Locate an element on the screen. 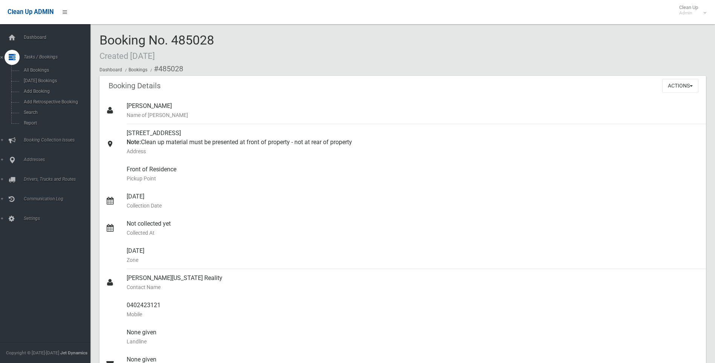  span: Settings is located at coordinates (59, 218).